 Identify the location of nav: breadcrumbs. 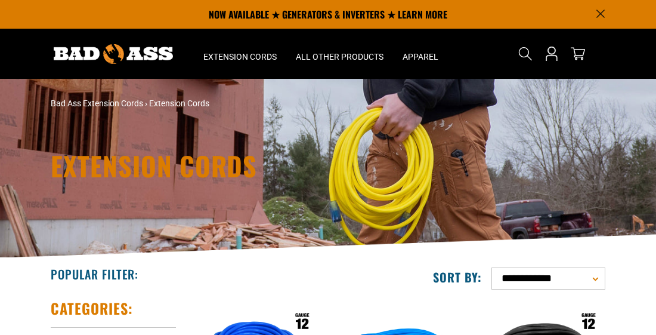
(233, 103).